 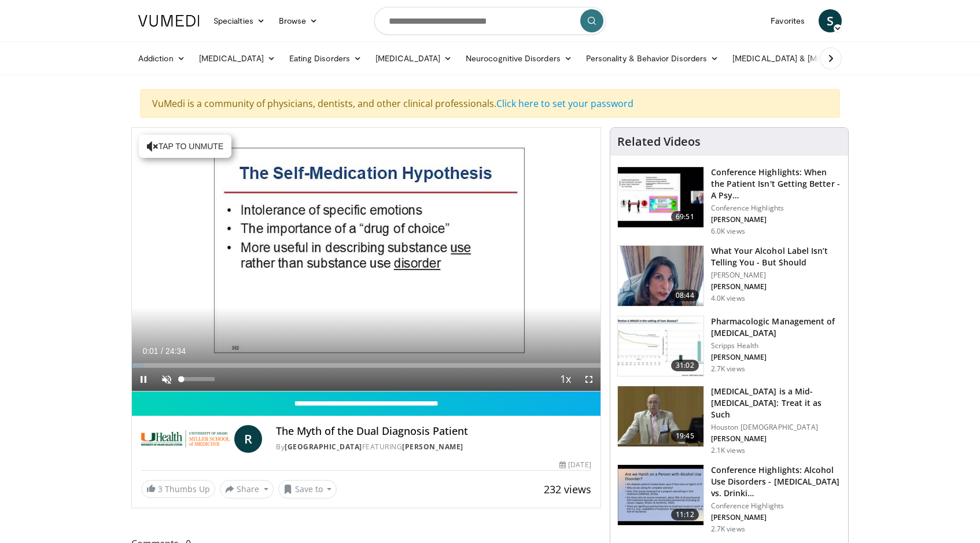 What do you see at coordinates (830, 21) in the screenshot?
I see `a: S` at bounding box center [830, 21].